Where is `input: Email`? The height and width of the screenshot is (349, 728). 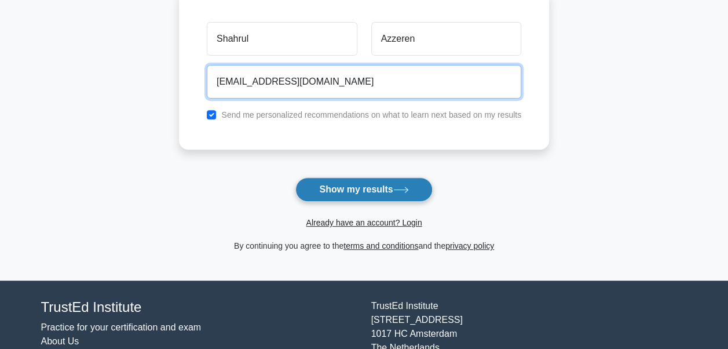 input: Email is located at coordinates (364, 82).